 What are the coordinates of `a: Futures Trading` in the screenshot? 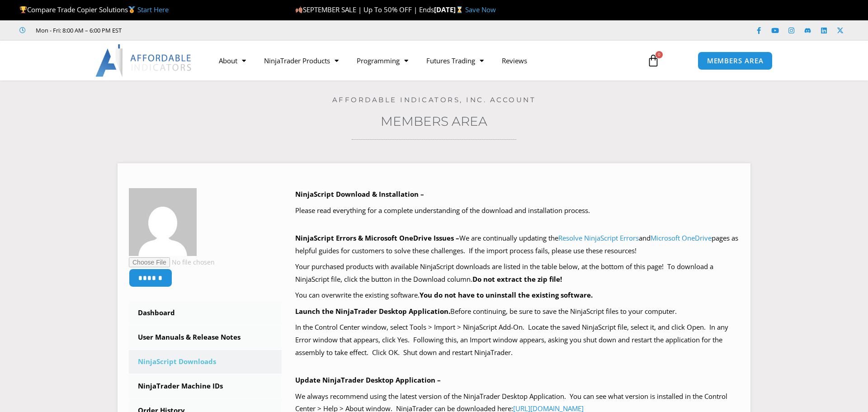 It's located at (455, 61).